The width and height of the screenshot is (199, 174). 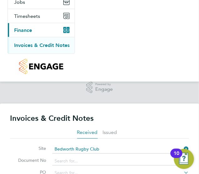 What do you see at coordinates (41, 30) in the screenshot?
I see `button: Finance` at bounding box center [41, 30].